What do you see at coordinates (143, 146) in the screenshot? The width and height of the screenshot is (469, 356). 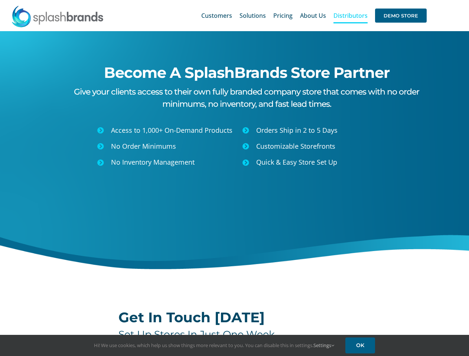 I see `span: No Order Minimums` at bounding box center [143, 146].